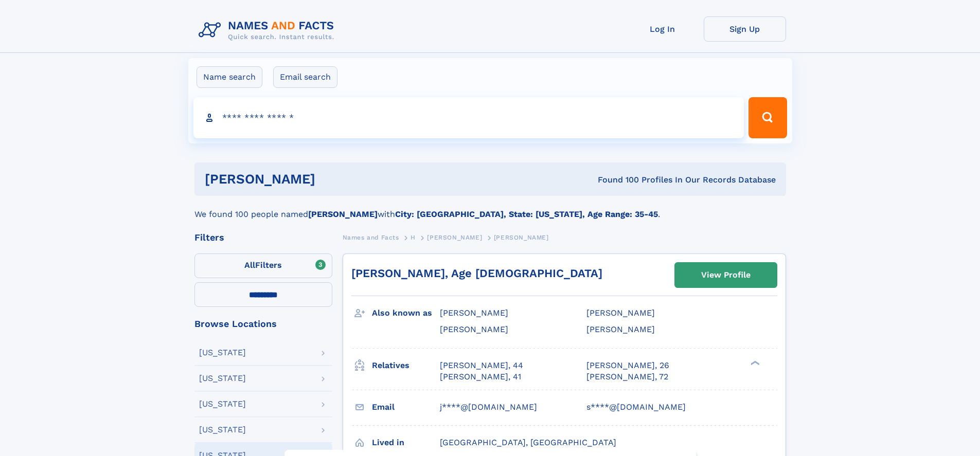 The height and width of the screenshot is (456, 980). I want to click on a: View Profile, so click(725, 275).